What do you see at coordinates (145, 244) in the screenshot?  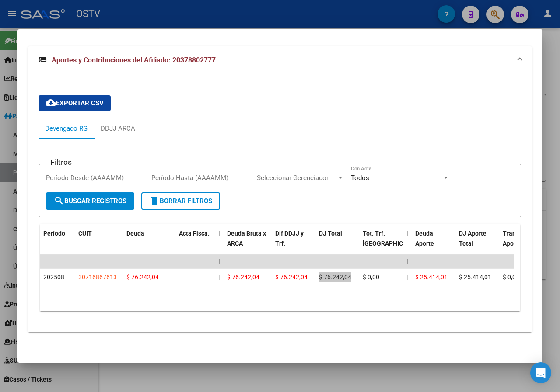 I see `datatable-header-cell: Deuda` at bounding box center [145, 244].